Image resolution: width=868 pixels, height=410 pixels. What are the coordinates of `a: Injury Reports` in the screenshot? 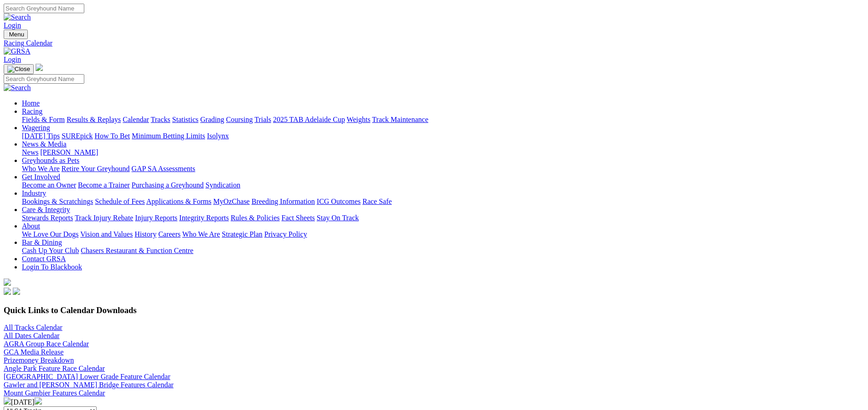 It's located at (156, 217).